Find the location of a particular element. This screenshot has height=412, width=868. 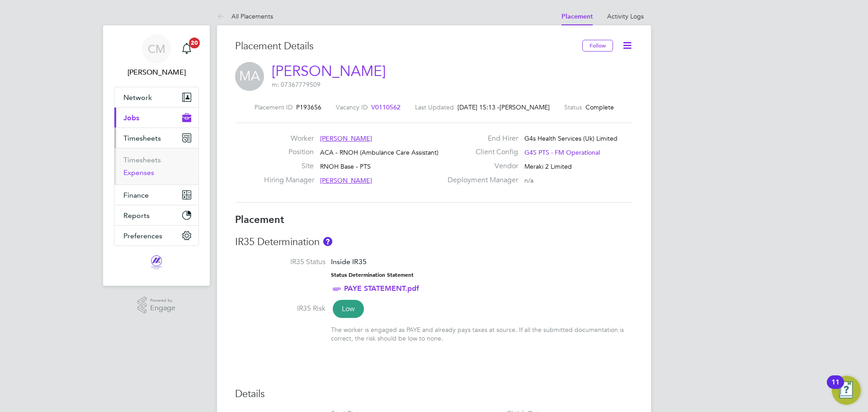

button: Follow is located at coordinates (598, 46).